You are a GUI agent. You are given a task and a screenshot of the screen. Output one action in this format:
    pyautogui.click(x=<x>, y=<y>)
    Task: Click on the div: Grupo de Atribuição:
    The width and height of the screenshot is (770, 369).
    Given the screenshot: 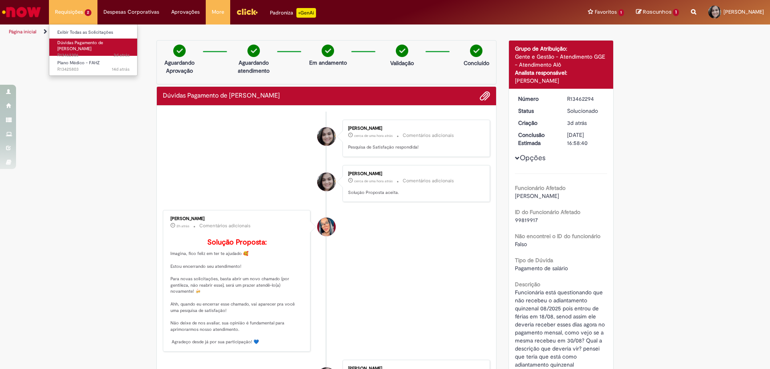 What is the action you would take?
    pyautogui.click(x=561, y=49)
    